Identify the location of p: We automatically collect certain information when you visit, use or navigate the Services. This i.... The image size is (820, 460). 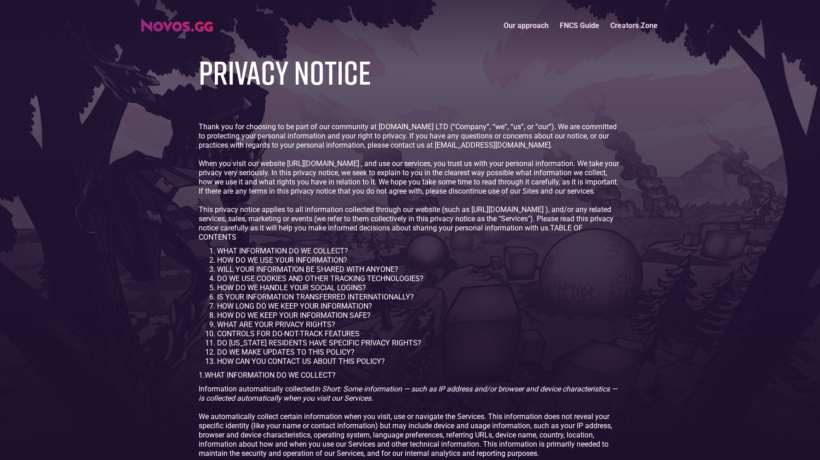
(410, 435).